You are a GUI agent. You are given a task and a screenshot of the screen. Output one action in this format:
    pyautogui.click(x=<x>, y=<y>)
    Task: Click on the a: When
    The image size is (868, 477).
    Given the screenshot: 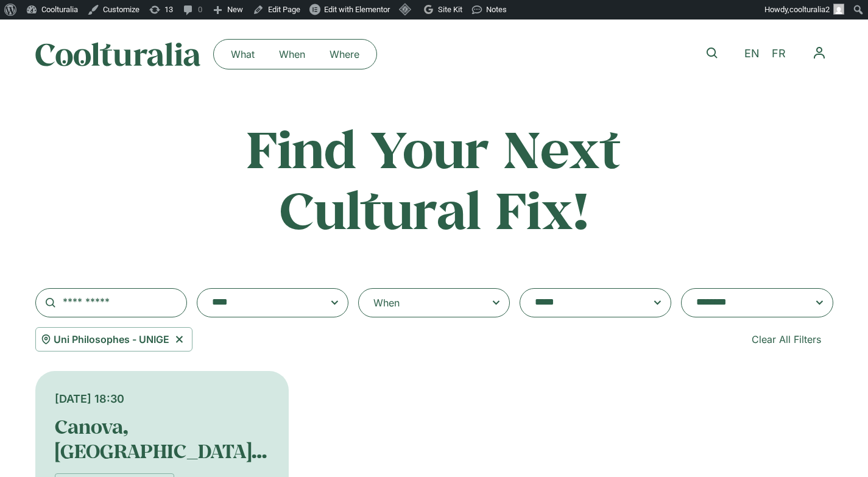 What is the action you would take?
    pyautogui.click(x=292, y=54)
    